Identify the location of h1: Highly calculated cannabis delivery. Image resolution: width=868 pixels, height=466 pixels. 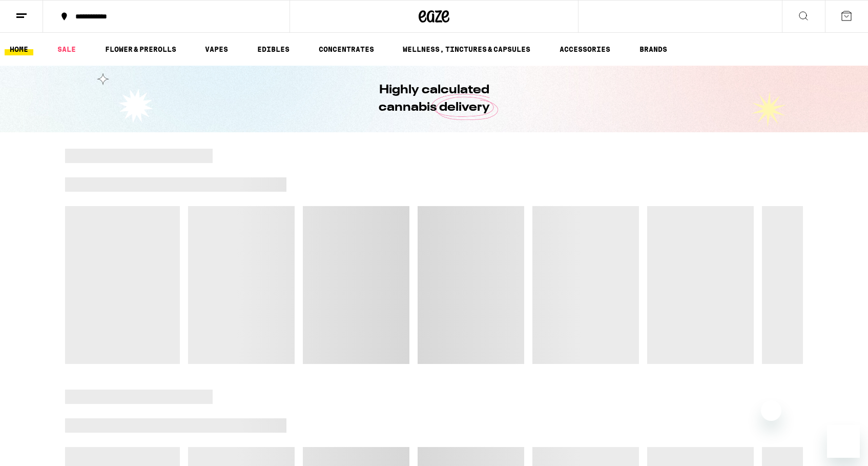
(434, 99).